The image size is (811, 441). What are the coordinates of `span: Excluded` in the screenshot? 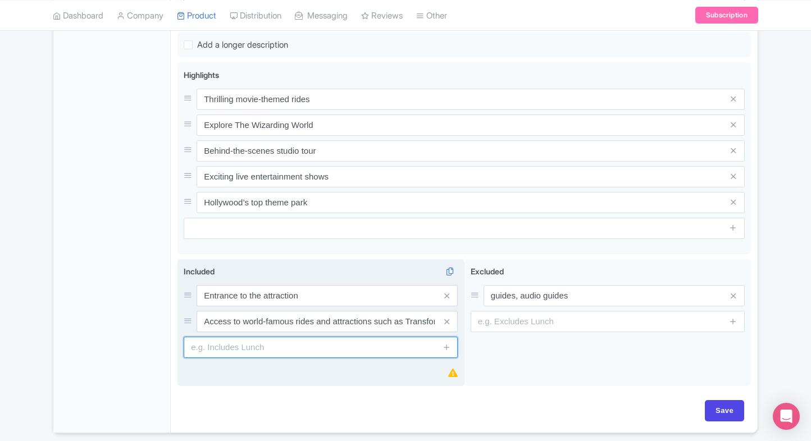 It's located at (487, 271).